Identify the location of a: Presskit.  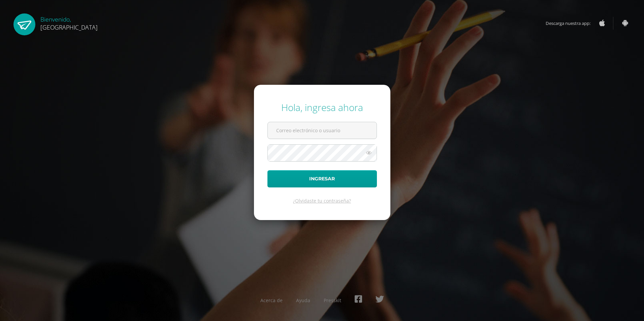
(333, 300).